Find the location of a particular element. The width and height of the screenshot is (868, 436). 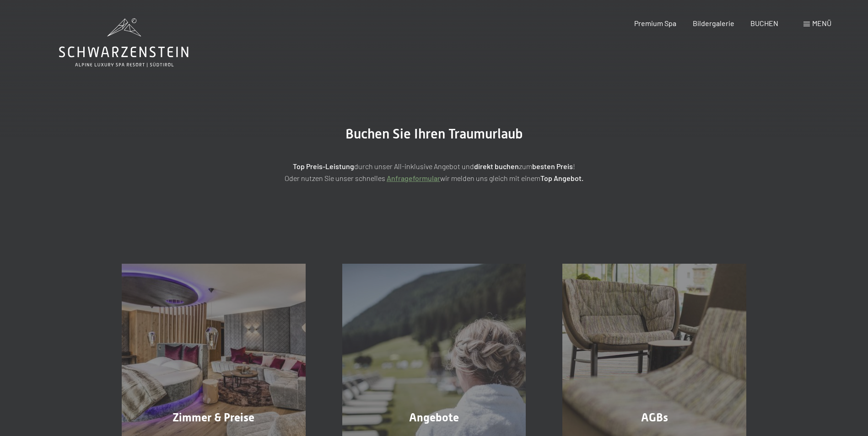

span: Bildergalerie is located at coordinates (713, 23).